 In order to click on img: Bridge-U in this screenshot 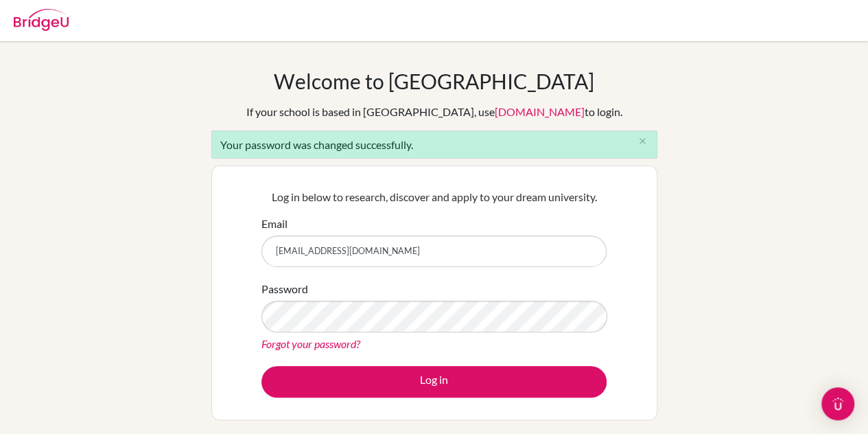, I will do `click(41, 20)`.